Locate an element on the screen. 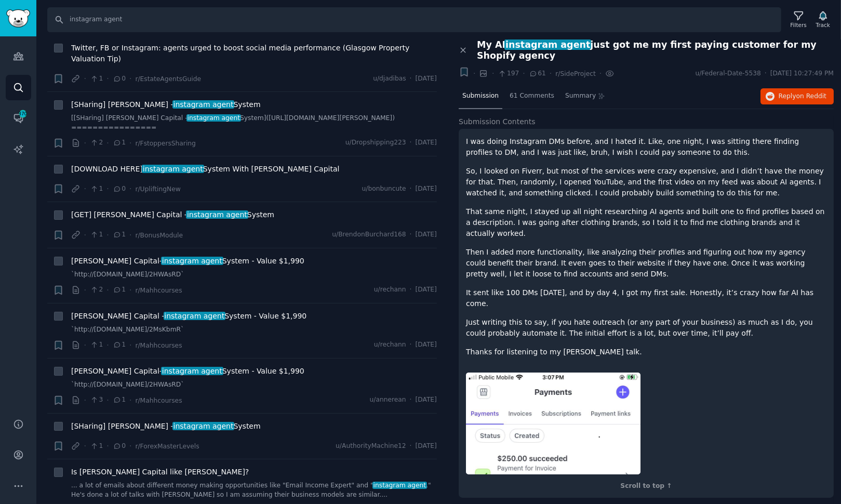  span: 61 Comments is located at coordinates (532, 96).